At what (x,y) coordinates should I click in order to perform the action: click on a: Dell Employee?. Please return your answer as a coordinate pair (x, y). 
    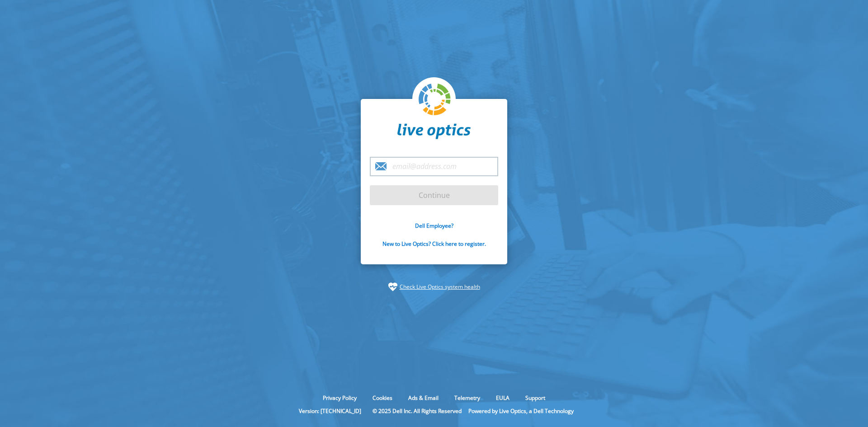
    Looking at the image, I should click on (434, 225).